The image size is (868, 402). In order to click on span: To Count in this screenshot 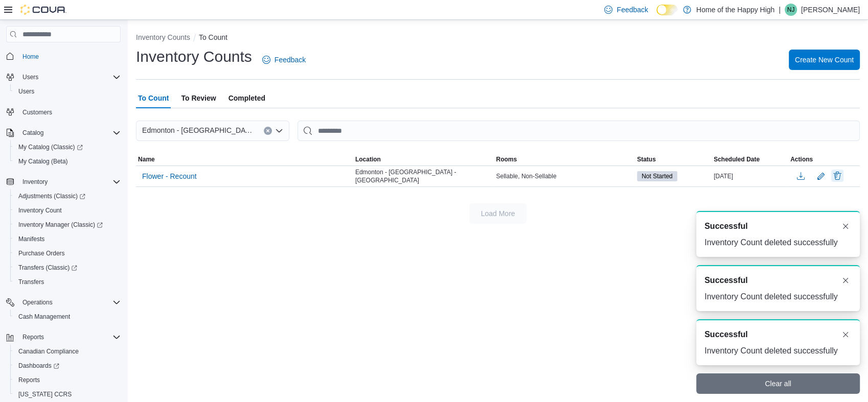, I will do `click(154, 98)`.